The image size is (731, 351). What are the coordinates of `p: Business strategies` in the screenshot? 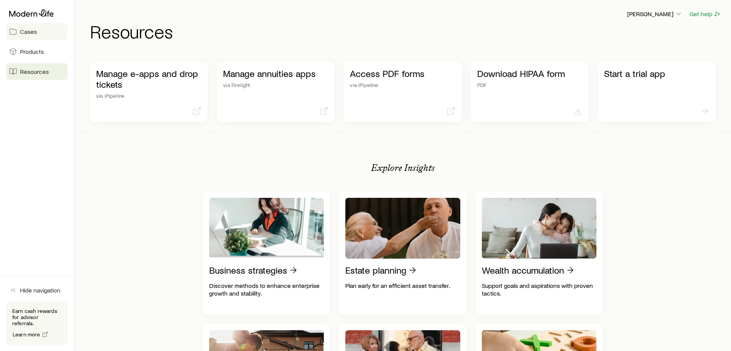 It's located at (248, 270).